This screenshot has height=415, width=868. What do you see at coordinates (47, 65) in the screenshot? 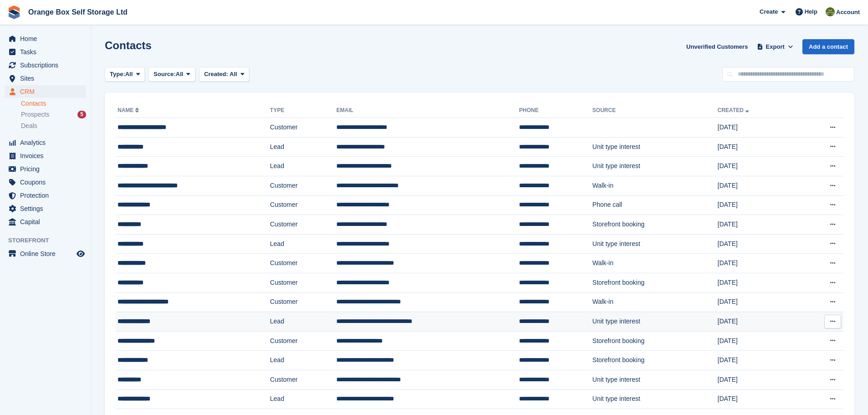
I see `span: Subscriptions` at bounding box center [47, 65].